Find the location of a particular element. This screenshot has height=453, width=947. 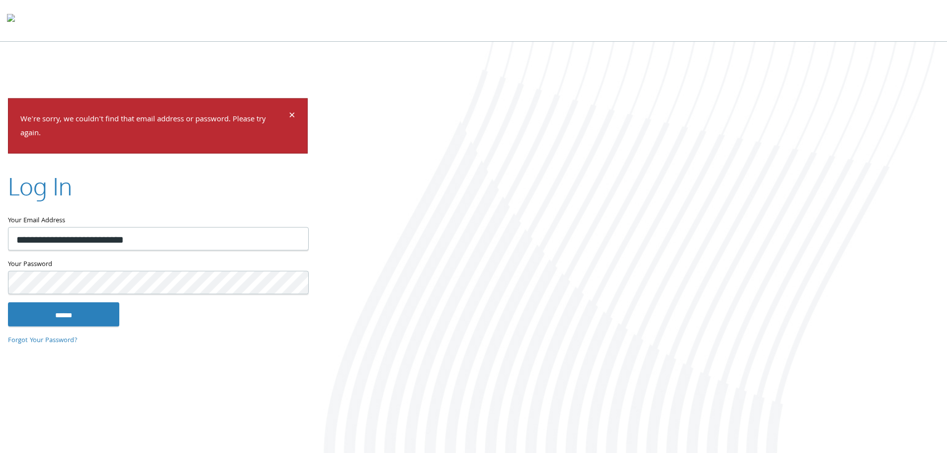

p: We're sorry, we couldn't find that email address or password. Please try again. is located at coordinates (154, 127).